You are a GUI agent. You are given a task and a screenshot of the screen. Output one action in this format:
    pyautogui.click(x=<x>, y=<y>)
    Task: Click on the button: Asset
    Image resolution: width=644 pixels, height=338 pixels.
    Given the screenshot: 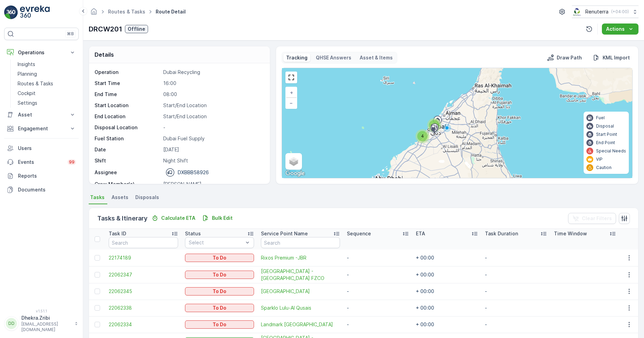 What is the action you would take?
    pyautogui.click(x=41, y=115)
    